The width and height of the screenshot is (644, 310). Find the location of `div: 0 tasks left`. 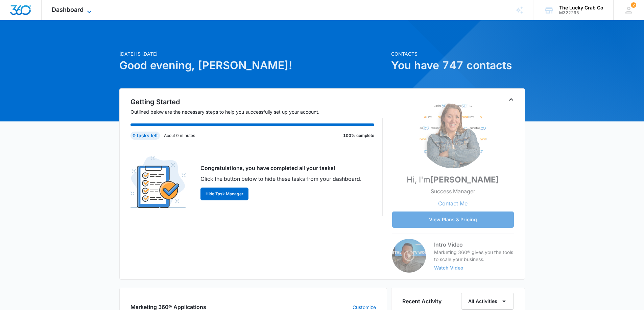

div: 0 tasks left is located at coordinates (145, 136).